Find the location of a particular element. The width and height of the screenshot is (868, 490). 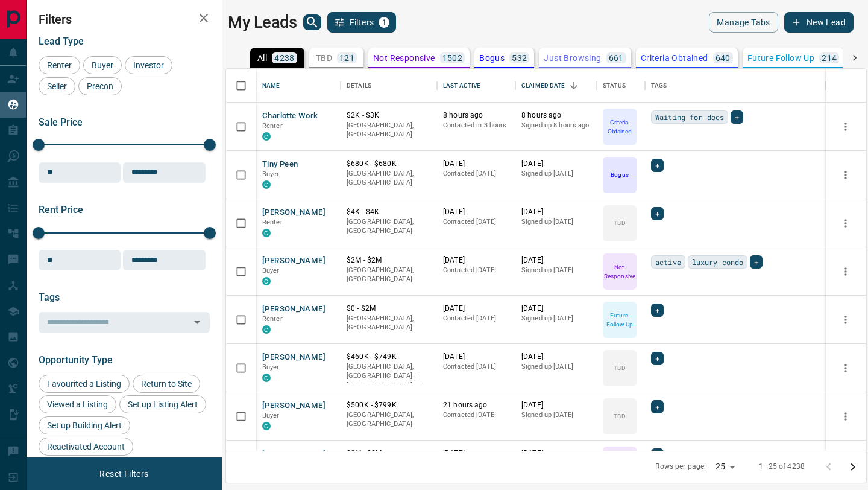

p: $2M - $2M is located at coordinates (389, 260).